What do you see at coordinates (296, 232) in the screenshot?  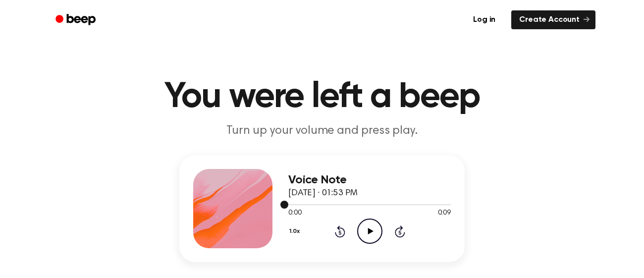 I see `button: 1.0x` at bounding box center [296, 232].